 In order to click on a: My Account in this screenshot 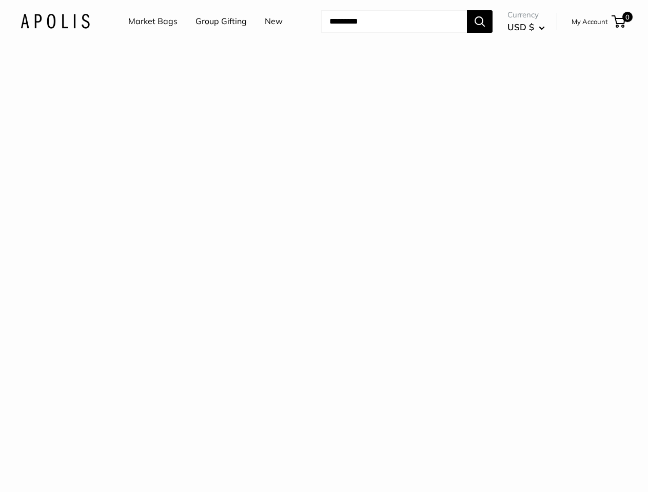, I will do `click(589, 22)`.